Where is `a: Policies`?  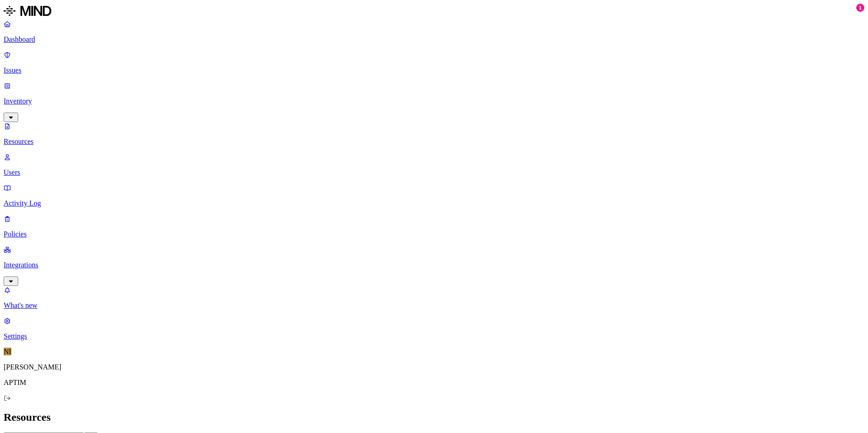
a: Policies is located at coordinates (434, 227).